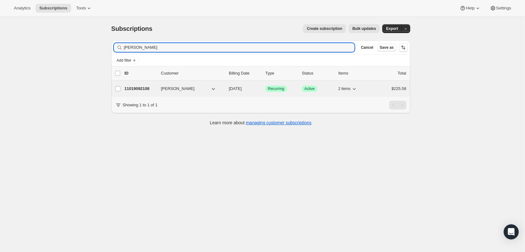 Image resolution: width=525 pixels, height=252 pixels. I want to click on span: Settings, so click(504, 8).